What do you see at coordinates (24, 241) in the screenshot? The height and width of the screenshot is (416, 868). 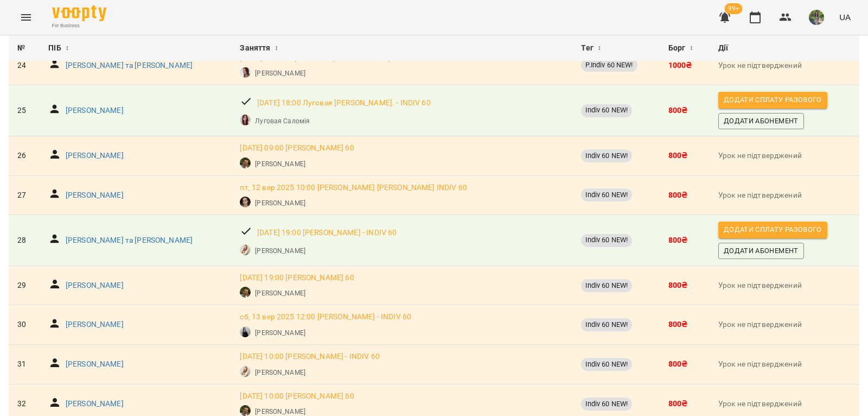 I see `td: 28` at bounding box center [24, 241].